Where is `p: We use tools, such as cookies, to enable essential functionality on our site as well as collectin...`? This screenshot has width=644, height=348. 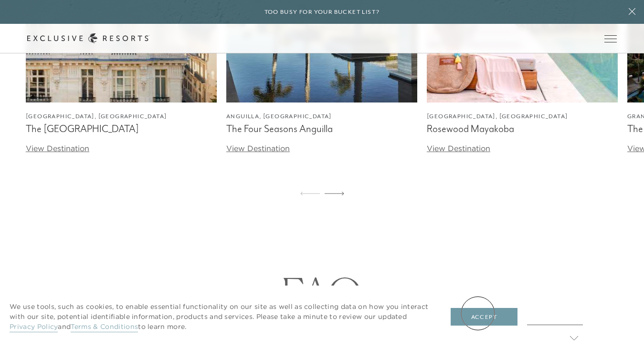 p: We use tools, such as cookies, to enable essential functionality on our site as well as collectin... is located at coordinates (220, 317).